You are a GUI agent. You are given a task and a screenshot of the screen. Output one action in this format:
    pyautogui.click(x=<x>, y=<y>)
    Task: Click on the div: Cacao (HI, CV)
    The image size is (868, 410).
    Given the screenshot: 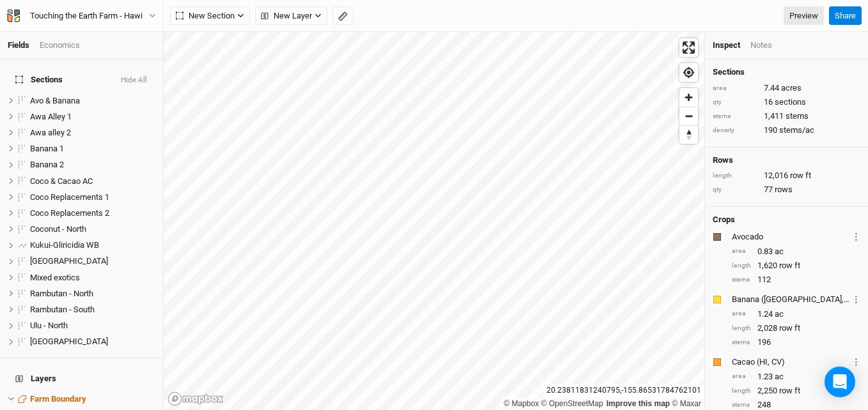 What is the action you would take?
    pyautogui.click(x=791, y=362)
    